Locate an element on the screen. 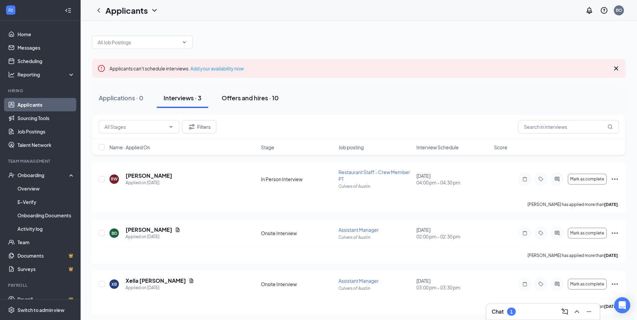  div: Team Management is located at coordinates (41, 161).